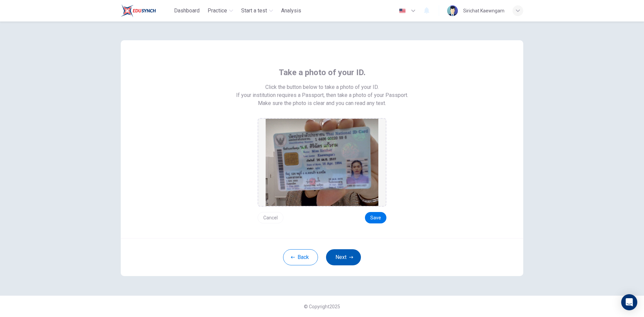 The width and height of the screenshot is (644, 317). Describe the element at coordinates (375, 218) in the screenshot. I see `button: Save` at that location.